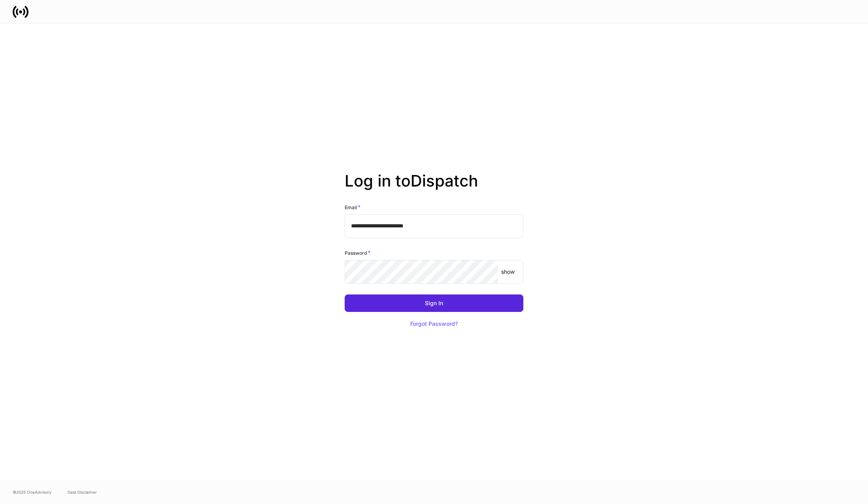 This screenshot has width=868, height=504. What do you see at coordinates (434, 303) in the screenshot?
I see `div: Sign In` at bounding box center [434, 303].